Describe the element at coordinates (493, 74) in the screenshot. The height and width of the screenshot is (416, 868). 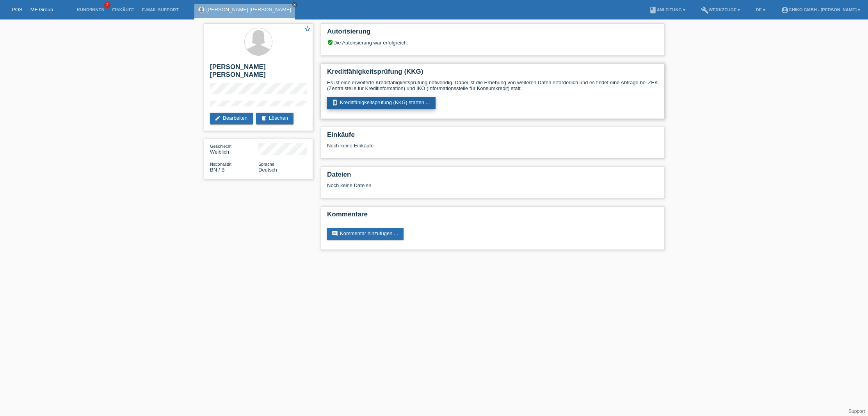
I see `h2: Kreditfähigkeitsprüfung (KKG)` at that location.